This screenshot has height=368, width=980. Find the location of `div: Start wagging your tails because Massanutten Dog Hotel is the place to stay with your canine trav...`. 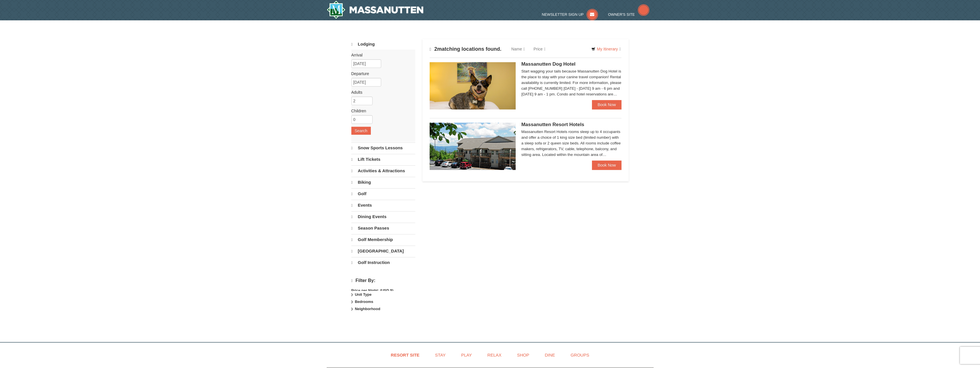

div: Start wagging your tails because Massanutten Dog Hotel is the place to stay with your canine trav... is located at coordinates (571, 83).